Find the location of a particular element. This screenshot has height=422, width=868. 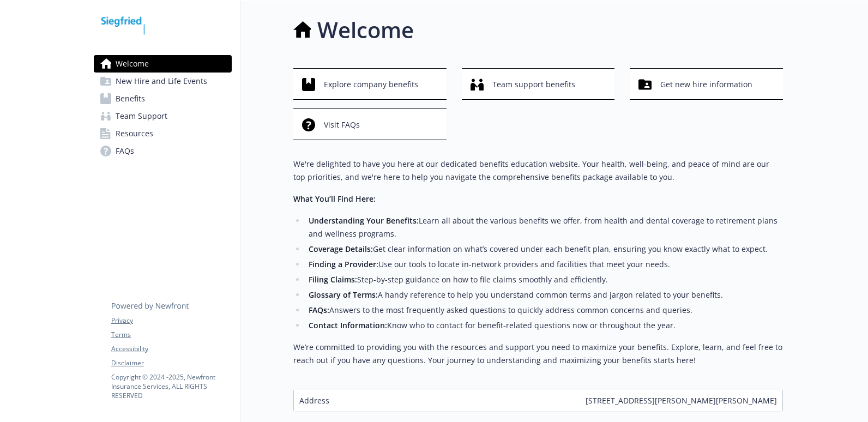

li: Answers to the most frequently asked questions to quickly address common concerns and queries. is located at coordinates (544, 310).